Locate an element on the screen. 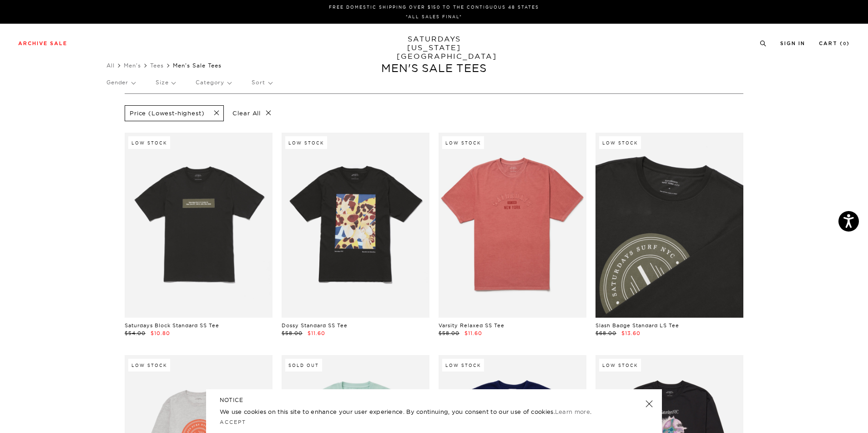 This screenshot has width=868, height=433. a: Accept is located at coordinates (233, 422).